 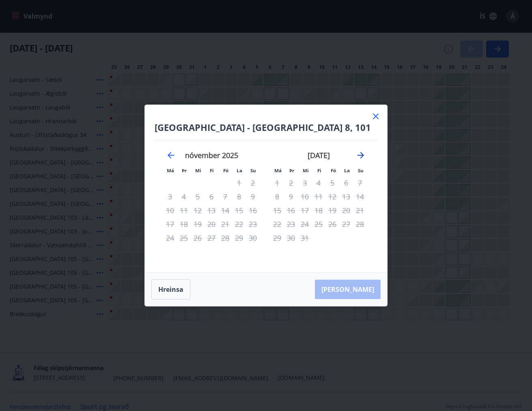 I want to click on td: Not available. sunnudagur, 28. desember 2025, so click(x=360, y=224).